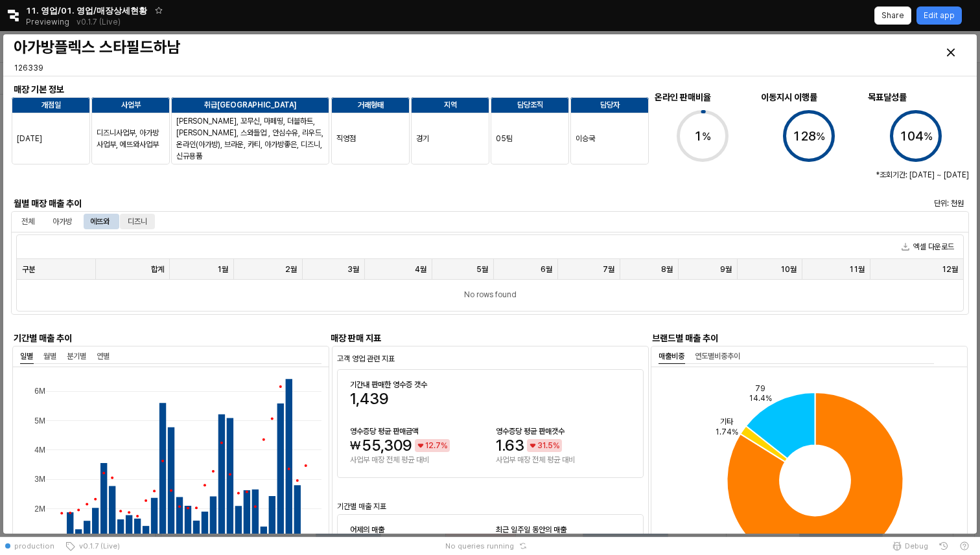  Describe the element at coordinates (530, 105) in the screenshot. I see `strong: 담당조직` at that location.